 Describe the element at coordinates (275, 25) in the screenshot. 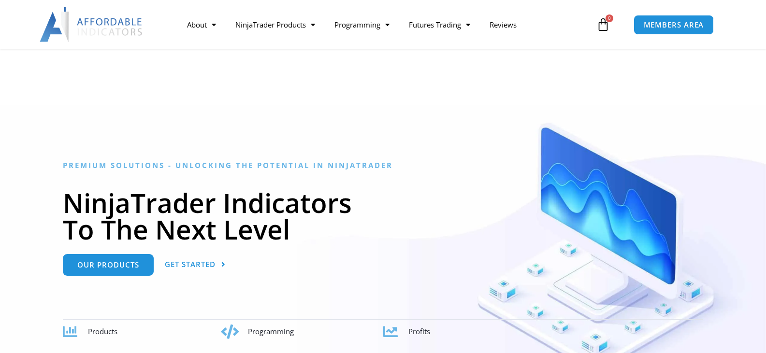

I see `a: NinjaTrader Products` at that location.